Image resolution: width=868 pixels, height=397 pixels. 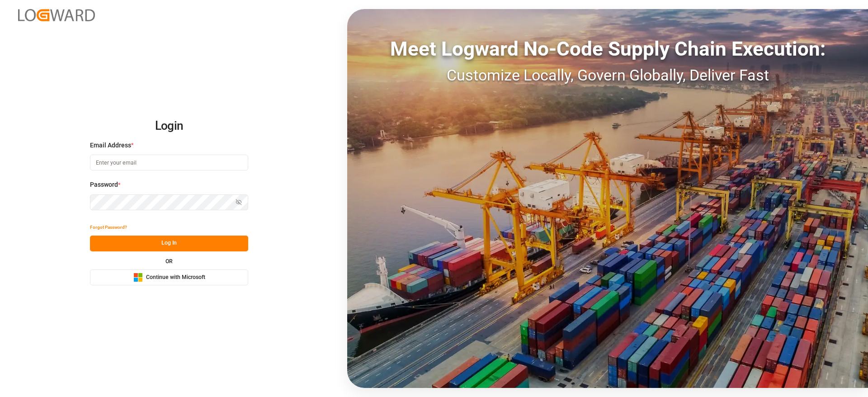 What do you see at coordinates (607, 49) in the screenshot?
I see `div: Meet Logward No-Code Supply Chain Execution:` at bounding box center [607, 49].